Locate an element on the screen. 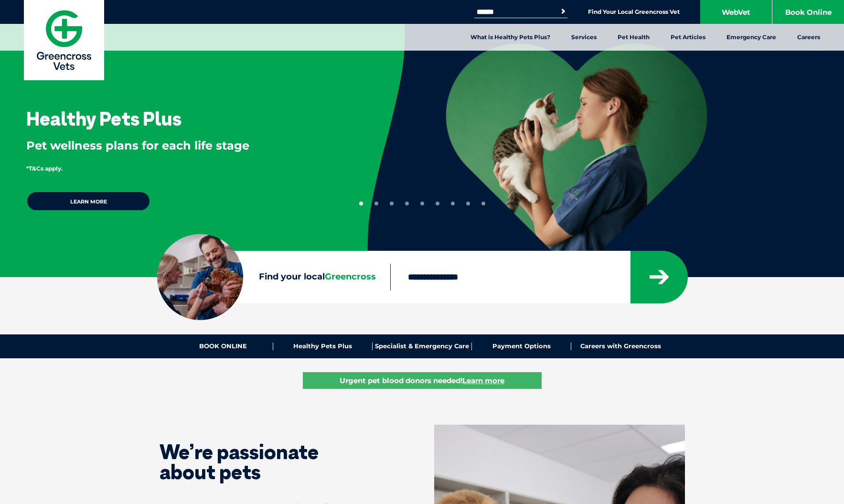  a: Services is located at coordinates (584, 37).